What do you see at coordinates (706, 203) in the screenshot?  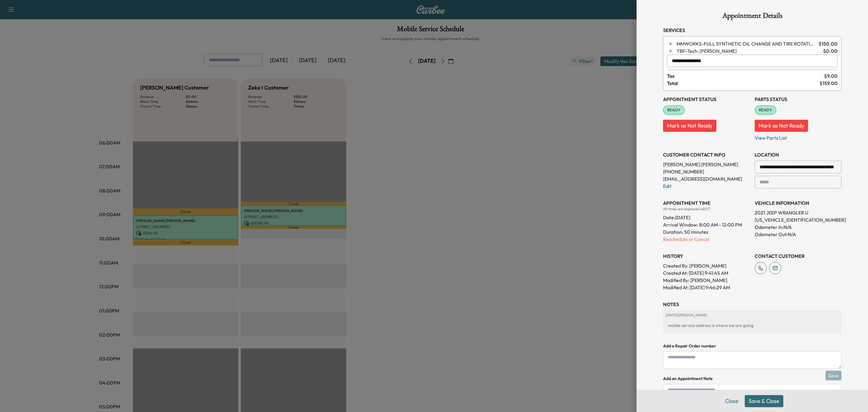 I see `h3: APPOINTMENT TIME` at bounding box center [706, 203].